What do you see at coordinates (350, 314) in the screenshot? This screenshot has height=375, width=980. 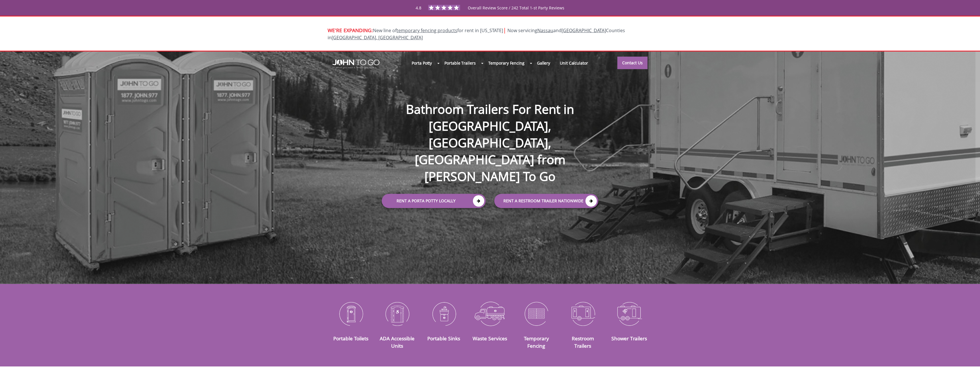 I see `img: Portable-Toilets-icon_N.png` at bounding box center [350, 314].